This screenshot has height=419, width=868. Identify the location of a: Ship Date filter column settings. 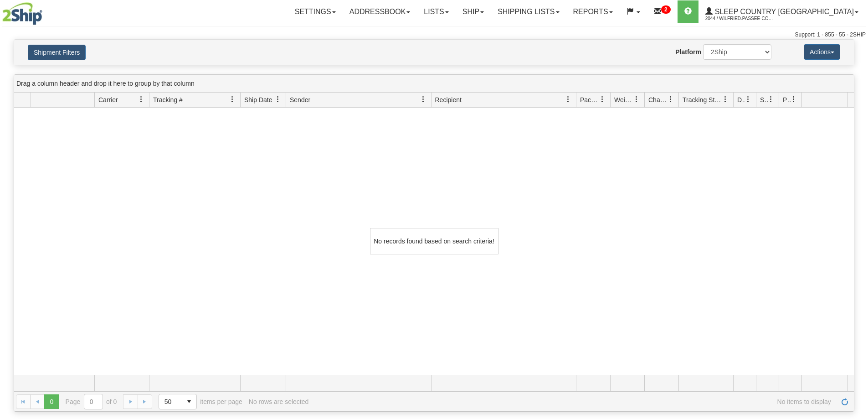
(278, 99).